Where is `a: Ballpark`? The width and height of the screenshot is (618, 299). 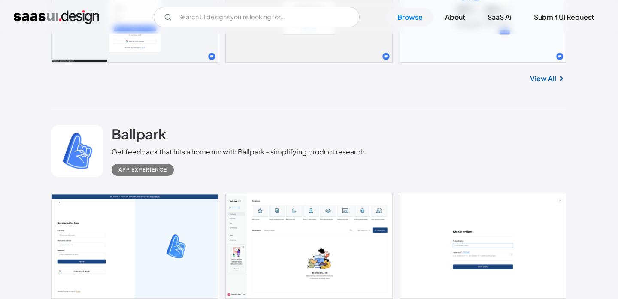 a: Ballpark is located at coordinates (139, 136).